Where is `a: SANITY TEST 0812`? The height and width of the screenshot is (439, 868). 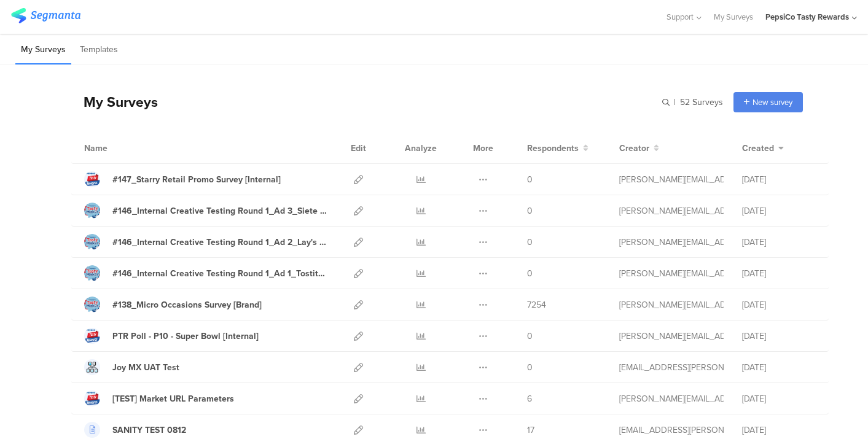 a: SANITY TEST 0812 is located at coordinates (135, 430).